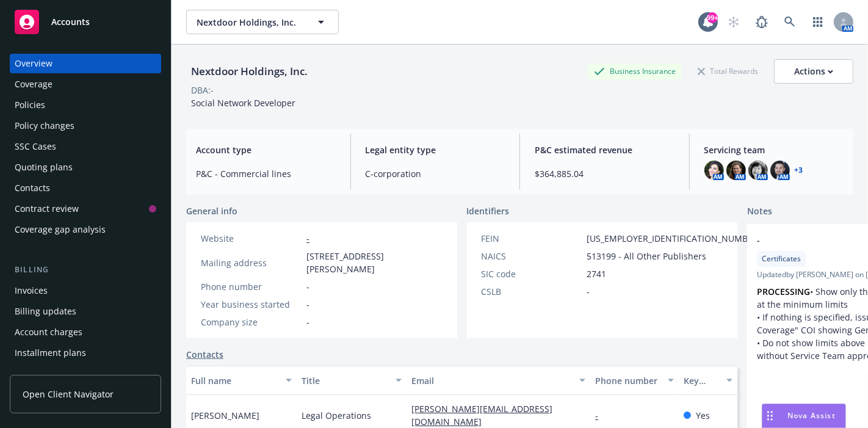 The height and width of the screenshot is (428, 868). Describe the element at coordinates (85, 22) in the screenshot. I see `a: Accounts` at that location.